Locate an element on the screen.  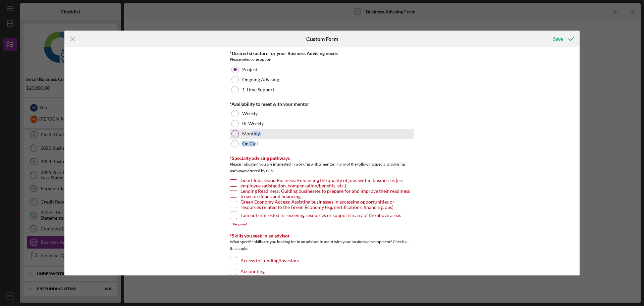
label: Green Economy Access: Assisting businesses in accessing opportunities or resources related to the... is located at coordinates (327, 205).